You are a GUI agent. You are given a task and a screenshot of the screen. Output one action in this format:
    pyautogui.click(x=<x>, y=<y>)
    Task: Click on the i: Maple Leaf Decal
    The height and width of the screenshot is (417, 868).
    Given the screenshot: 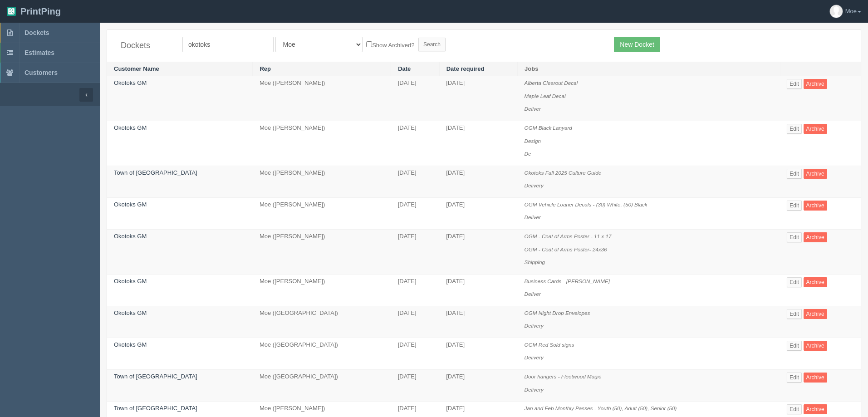 What is the action you would take?
    pyautogui.click(x=544, y=96)
    